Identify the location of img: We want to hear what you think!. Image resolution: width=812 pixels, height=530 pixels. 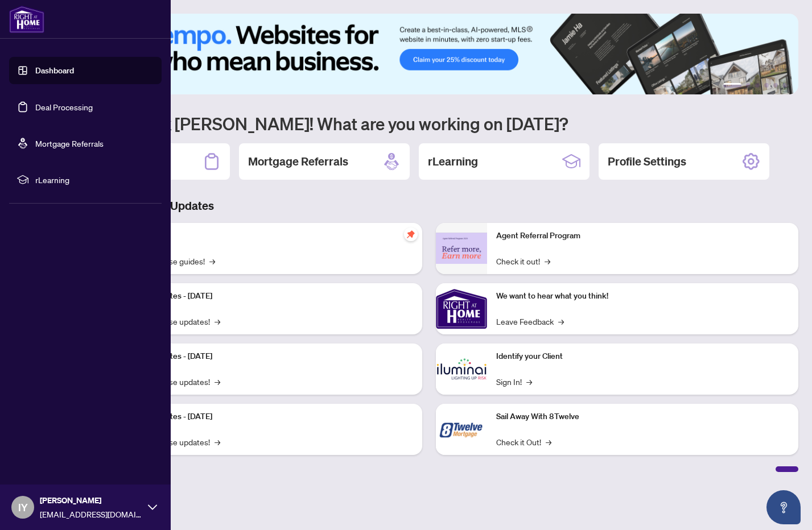
(462, 309).